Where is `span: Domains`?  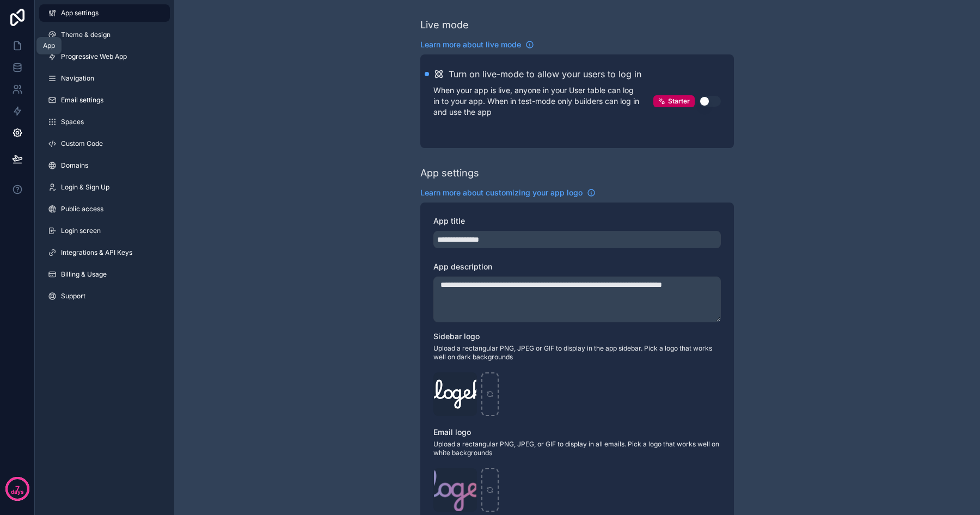
span: Domains is located at coordinates (75, 165).